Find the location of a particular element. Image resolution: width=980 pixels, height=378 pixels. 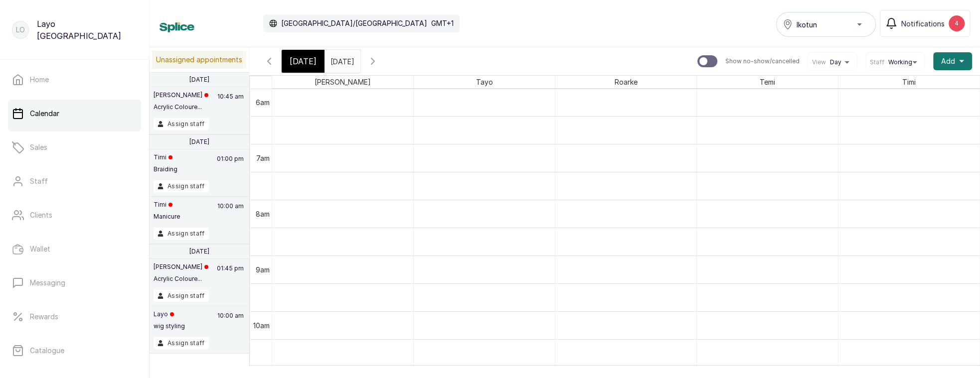

div: 10am is located at coordinates (261, 325).